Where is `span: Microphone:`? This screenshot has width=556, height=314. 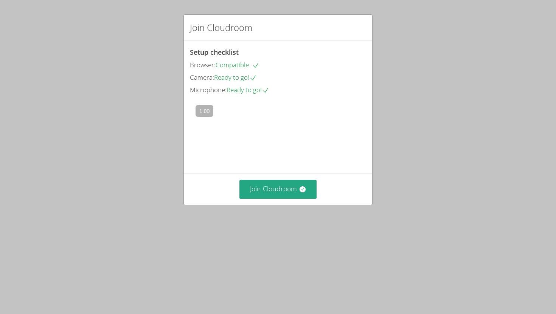 span: Microphone: is located at coordinates (208, 90).